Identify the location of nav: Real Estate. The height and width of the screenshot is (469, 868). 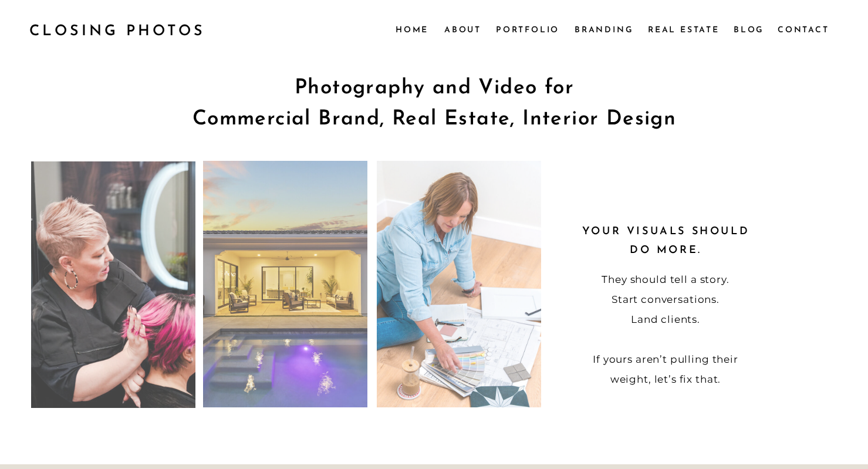
(685, 29).